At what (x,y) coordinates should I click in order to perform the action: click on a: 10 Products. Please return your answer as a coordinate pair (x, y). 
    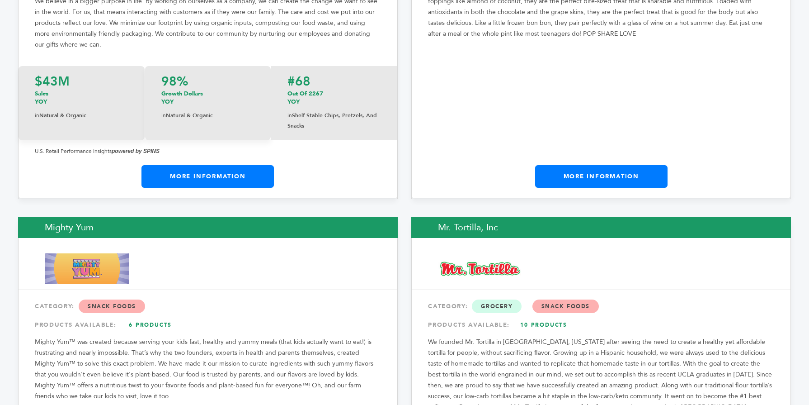
    Looking at the image, I should click on (544, 325).